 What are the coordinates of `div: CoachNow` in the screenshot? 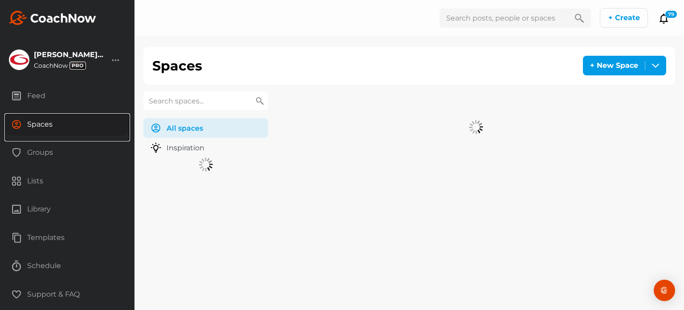 It's located at (70, 66).